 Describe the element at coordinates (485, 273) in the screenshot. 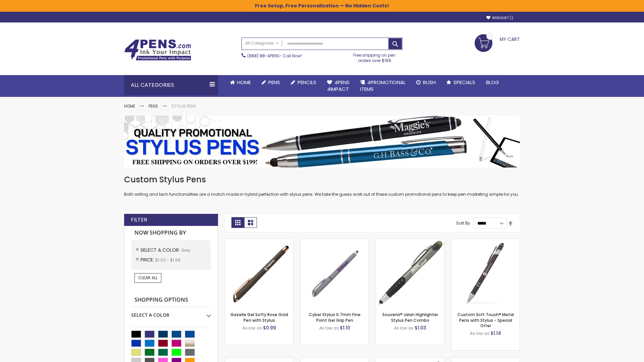

I see `img: Custom Soft Touch® Metal Pens with Stylus-Grey` at that location.